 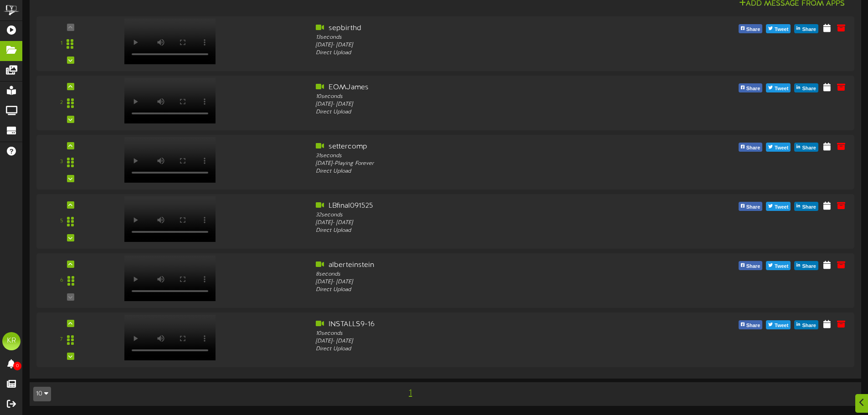 What do you see at coordinates (480, 274) in the screenshot?
I see `div: 8 seconds` at bounding box center [480, 274].